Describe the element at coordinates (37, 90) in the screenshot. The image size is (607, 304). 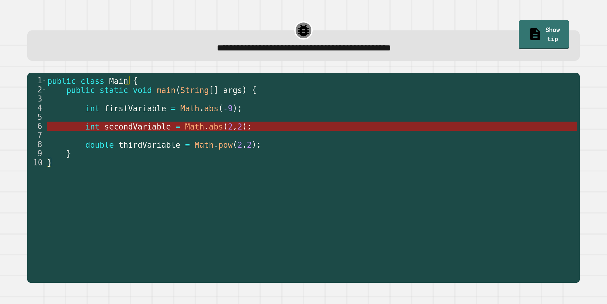
I see `div: 2` at that location.